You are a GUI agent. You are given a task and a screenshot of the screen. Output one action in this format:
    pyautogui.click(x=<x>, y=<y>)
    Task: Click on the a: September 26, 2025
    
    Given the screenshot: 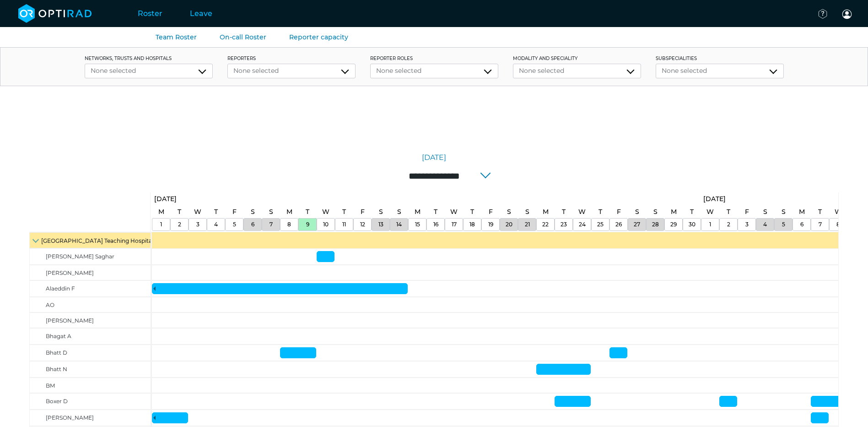 What is the action you would take?
    pyautogui.click(x=619, y=225)
    